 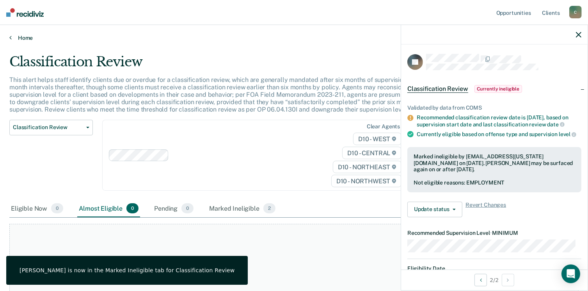 What do you see at coordinates (37, 209) in the screenshot?
I see `div: Eligible Now` at bounding box center [37, 209].